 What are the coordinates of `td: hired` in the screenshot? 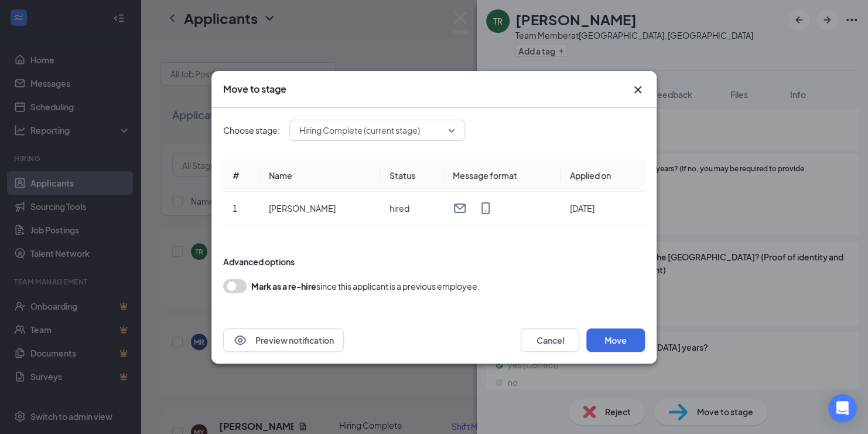 It's located at (411, 208).